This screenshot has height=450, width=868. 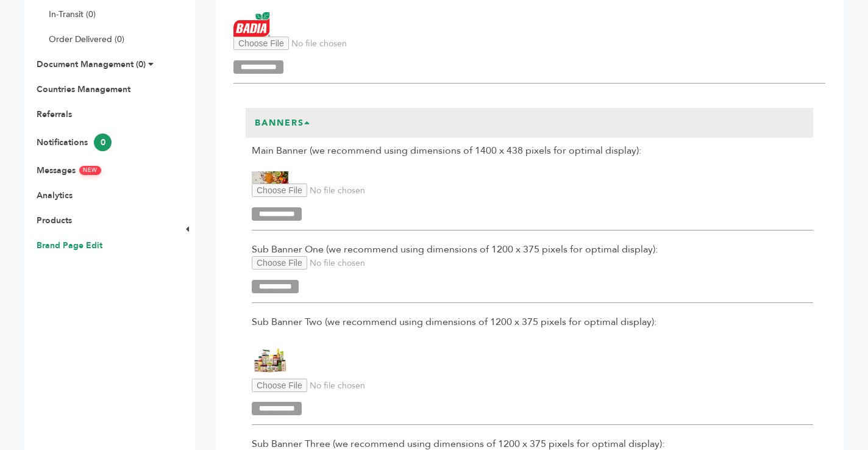 I want to click on span: NEW, so click(x=90, y=170).